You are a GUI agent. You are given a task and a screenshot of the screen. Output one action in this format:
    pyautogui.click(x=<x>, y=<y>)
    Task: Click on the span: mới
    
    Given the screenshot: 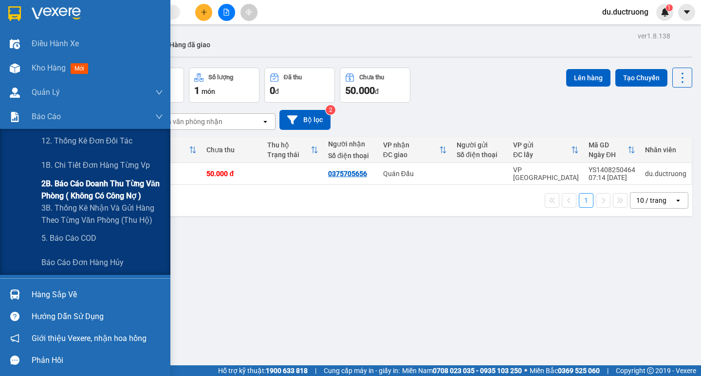 What is the action you would take?
    pyautogui.click(x=79, y=69)
    